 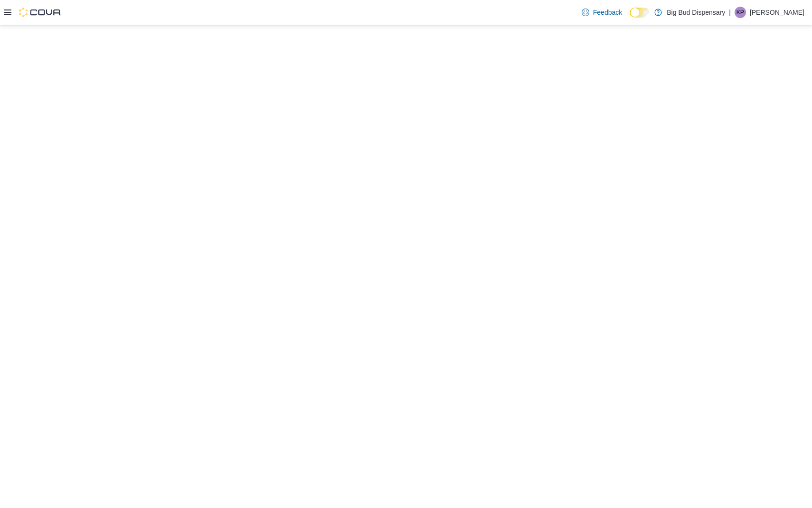 I want to click on a: Feedback, so click(x=602, y=12).